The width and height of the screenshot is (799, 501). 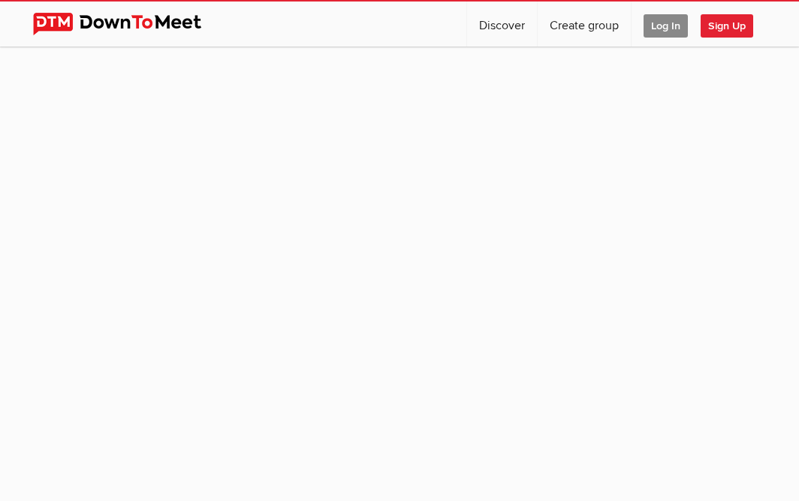 What do you see at coordinates (501, 24) in the screenshot?
I see `a: Discover` at bounding box center [501, 24].